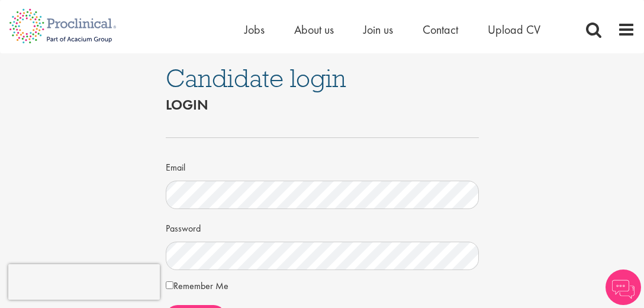  I want to click on a: Jobs, so click(255, 30).